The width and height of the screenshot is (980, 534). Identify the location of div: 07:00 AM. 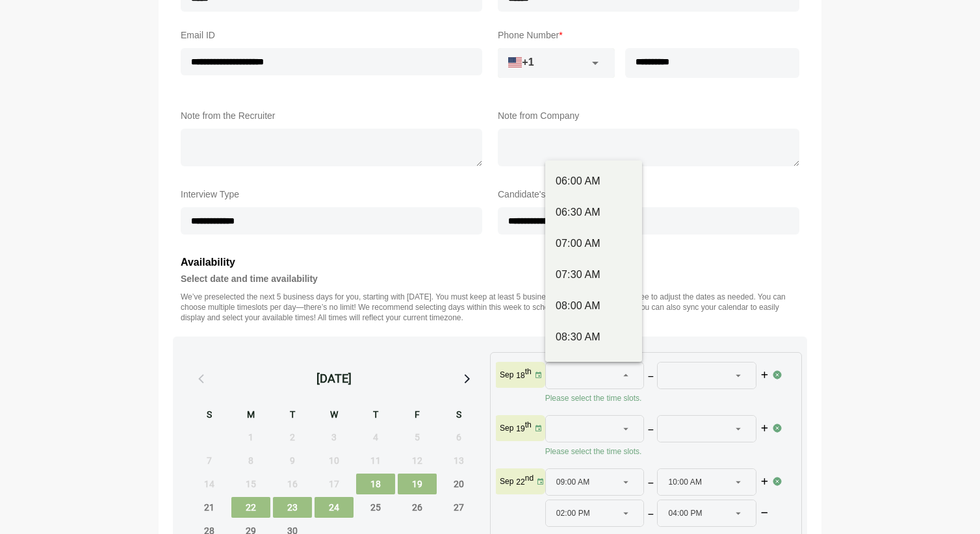
(593, 244).